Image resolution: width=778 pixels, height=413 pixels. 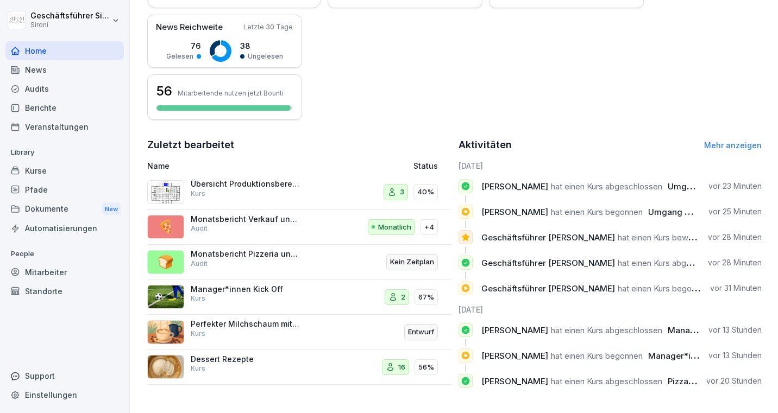 What do you see at coordinates (65, 190) in the screenshot?
I see `div: Pfade` at bounding box center [65, 190].